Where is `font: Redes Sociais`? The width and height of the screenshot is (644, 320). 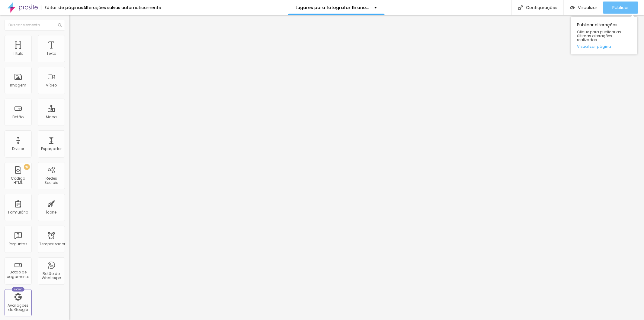 font: Redes Sociais is located at coordinates (51, 180).